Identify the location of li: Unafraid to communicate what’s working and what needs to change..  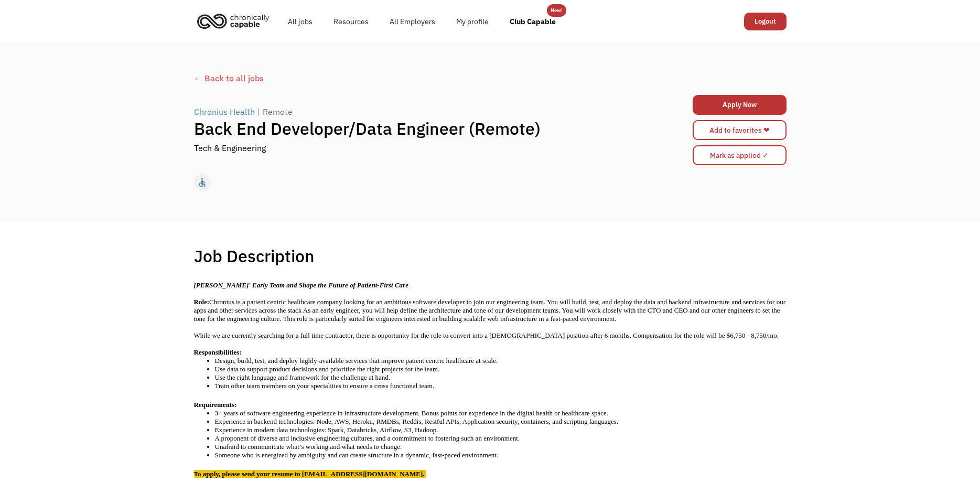
(501, 447).